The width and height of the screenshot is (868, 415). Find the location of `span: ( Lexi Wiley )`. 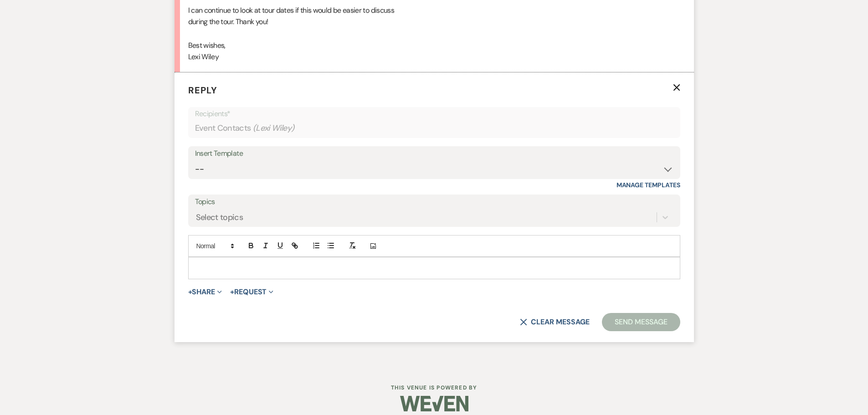

span: ( Lexi Wiley ) is located at coordinates (274, 128).